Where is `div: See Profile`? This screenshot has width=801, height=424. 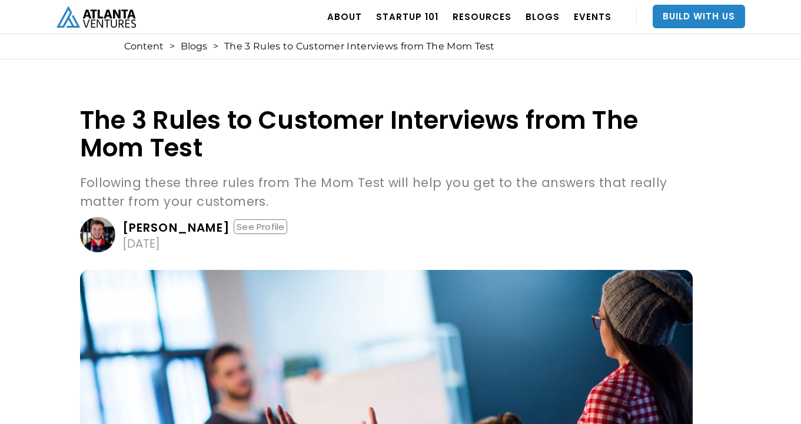
div: See Profile is located at coordinates (260, 227).